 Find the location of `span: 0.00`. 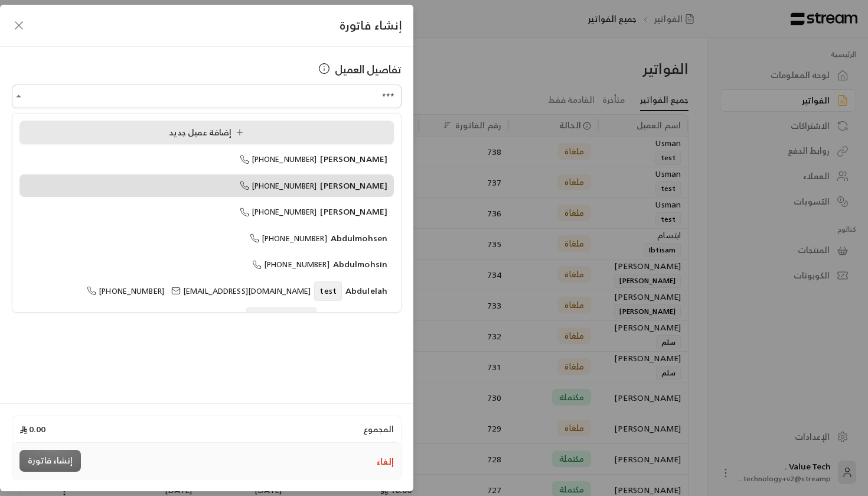

span: 0.00 is located at coordinates (33, 429).